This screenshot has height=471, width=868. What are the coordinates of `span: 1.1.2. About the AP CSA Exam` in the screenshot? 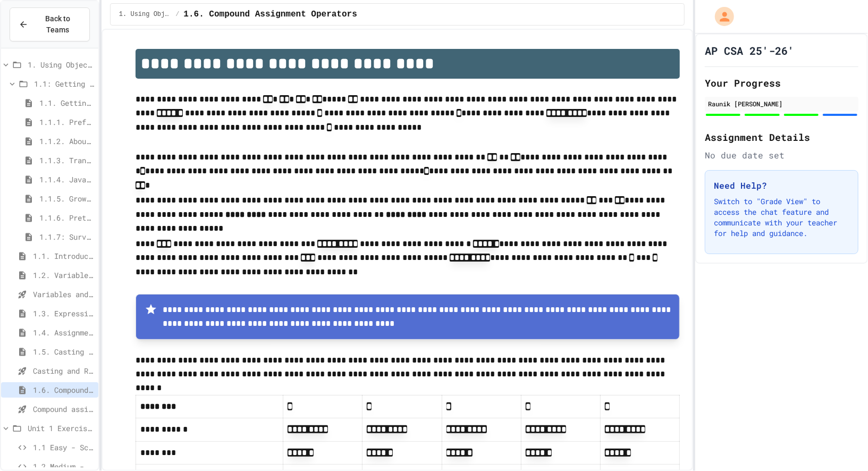 It's located at (66, 141).